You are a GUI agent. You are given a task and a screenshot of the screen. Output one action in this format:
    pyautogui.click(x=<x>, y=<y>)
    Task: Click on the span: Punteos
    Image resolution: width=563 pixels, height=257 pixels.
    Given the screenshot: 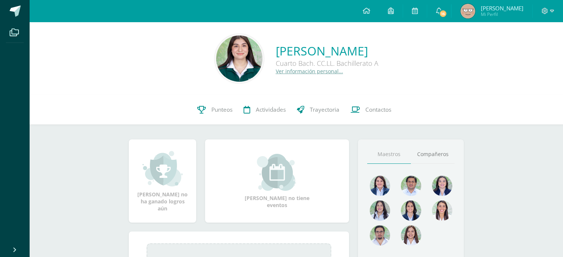 What is the action you would take?
    pyautogui.click(x=222, y=110)
    